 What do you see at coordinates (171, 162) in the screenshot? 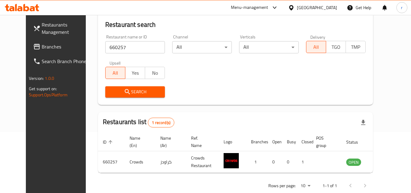
I see `td: كراودز` at bounding box center [171, 162].